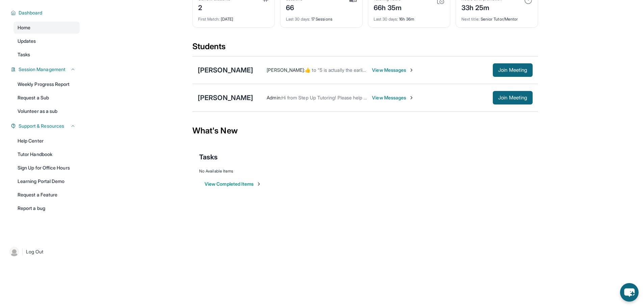  What do you see at coordinates (44, 252) in the screenshot?
I see `a: |Log Out` at bounding box center [44, 252].